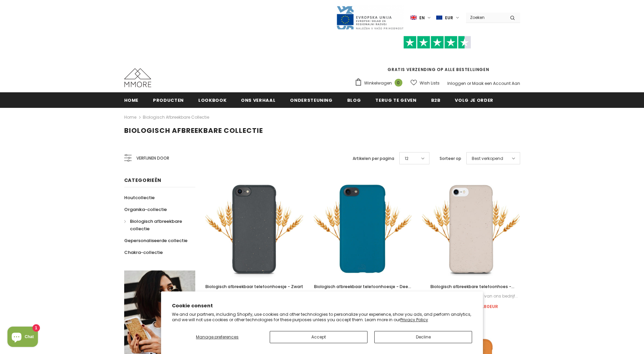 Image resolution: width=644 pixels, height=354 pixels. Describe the element at coordinates (318, 337) in the screenshot. I see `button: Accept` at that location.